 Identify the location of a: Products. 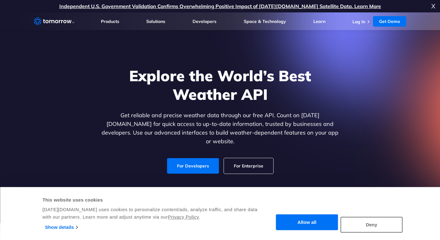
(110, 21).